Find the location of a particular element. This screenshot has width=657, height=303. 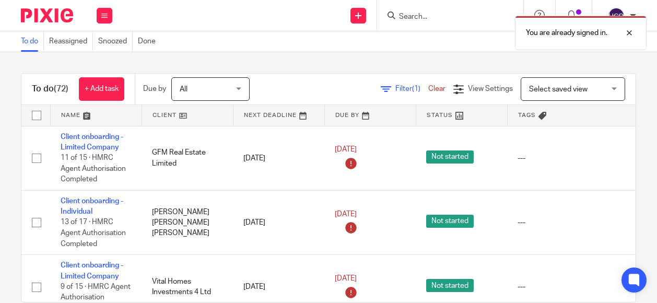

a: + Add task is located at coordinates (101, 89).